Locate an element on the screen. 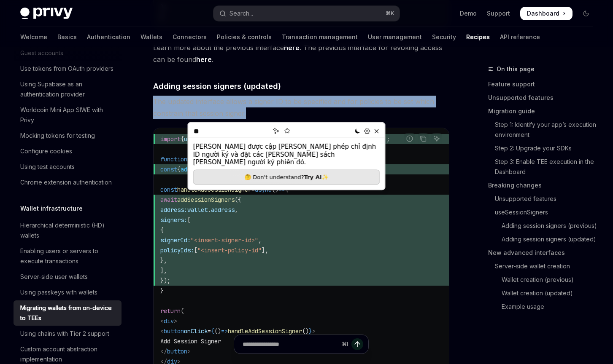 The width and height of the screenshot is (613, 364). a: Transaction management is located at coordinates (320, 37).